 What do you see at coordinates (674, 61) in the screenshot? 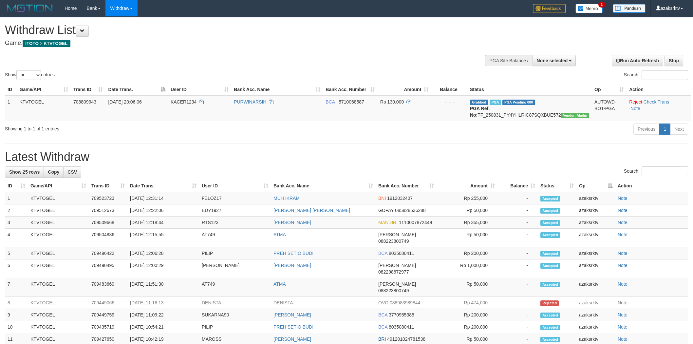
I see `a: Stop` at bounding box center [674, 61].